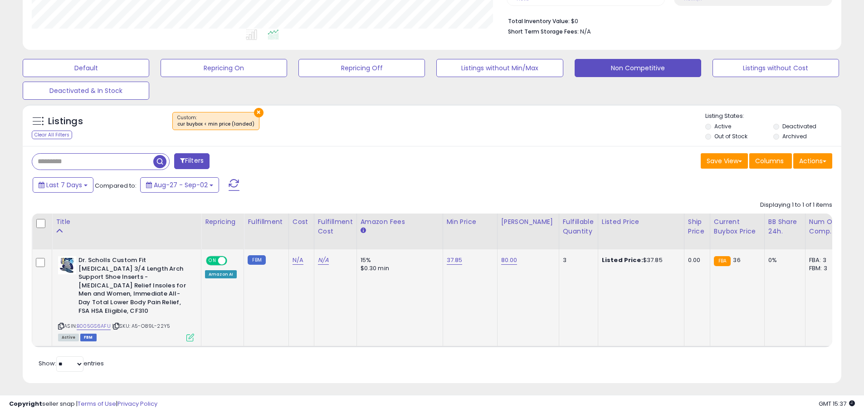 The height and width of the screenshot is (413, 864). Describe the element at coordinates (86, 68) in the screenshot. I see `button: Default` at that location.